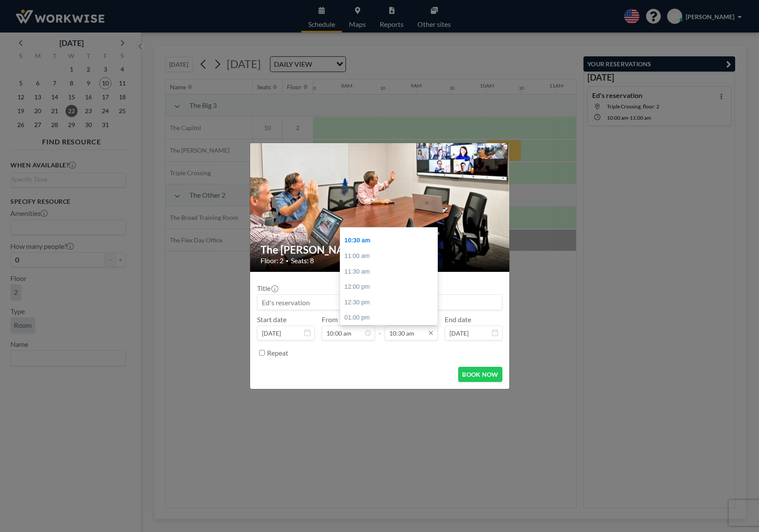 This screenshot has width=759, height=532. I want to click on span: Floor: 2, so click(272, 261).